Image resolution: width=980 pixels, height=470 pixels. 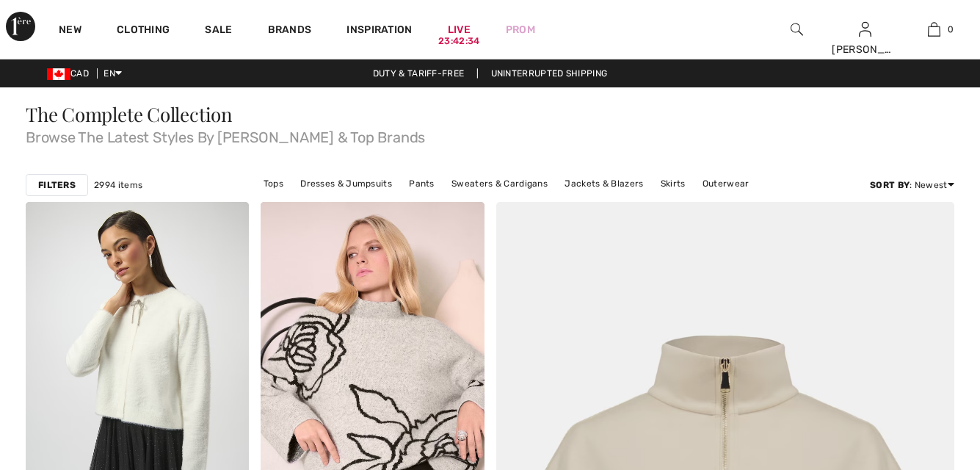 I want to click on a: Clothing, so click(x=143, y=31).